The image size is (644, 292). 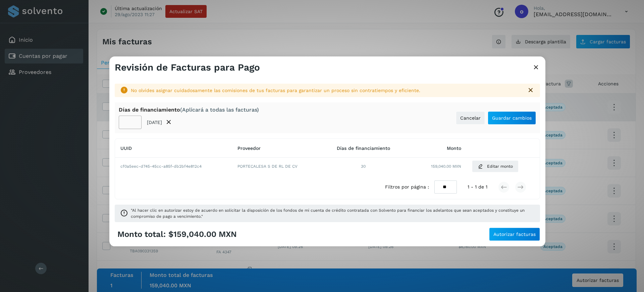 I want to click on span: Editar monto, so click(x=500, y=166).